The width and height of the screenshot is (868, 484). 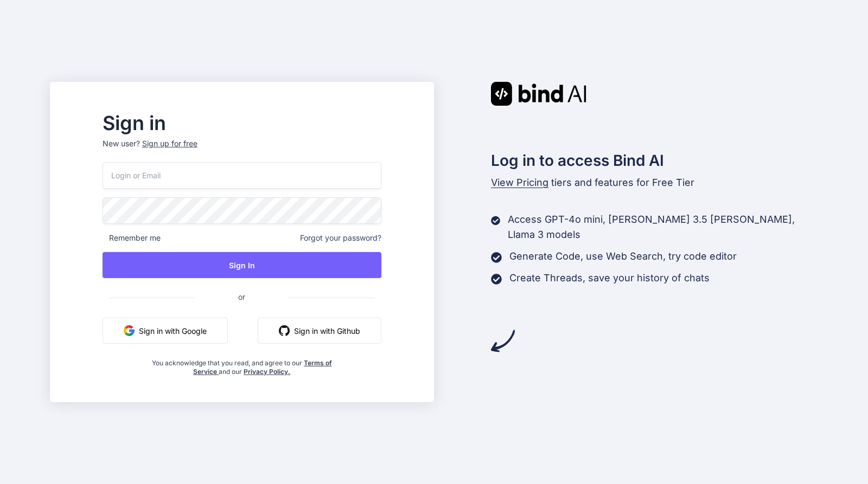 I want to click on img: Bind AI logo, so click(x=539, y=94).